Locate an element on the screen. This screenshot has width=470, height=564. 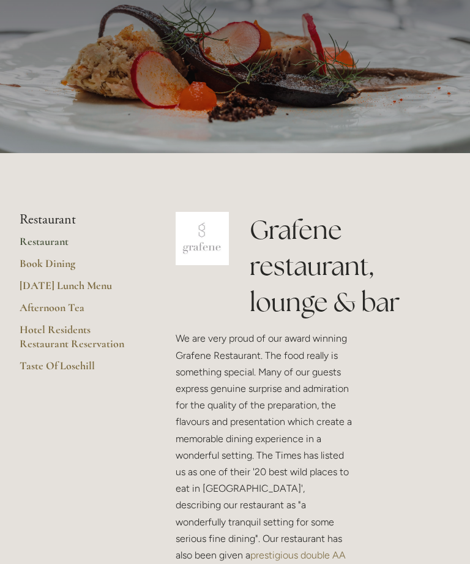
img: grafene.jpg is located at coordinates (202, 238).